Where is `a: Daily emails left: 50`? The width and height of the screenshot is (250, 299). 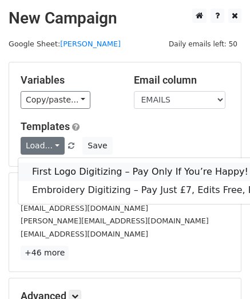
a: Daily emails left: 50 is located at coordinates (203, 43).